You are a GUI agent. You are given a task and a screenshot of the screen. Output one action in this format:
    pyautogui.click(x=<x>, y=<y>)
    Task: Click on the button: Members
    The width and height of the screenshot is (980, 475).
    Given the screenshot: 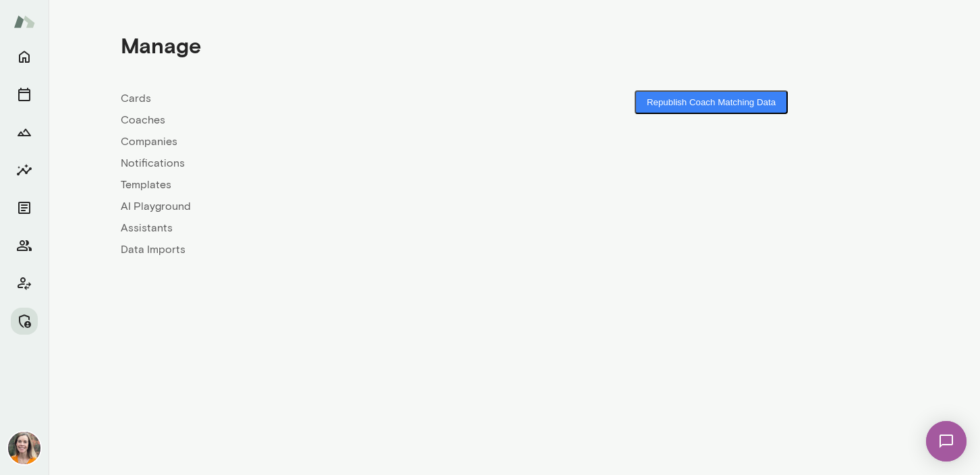 What is the action you would take?
    pyautogui.click(x=24, y=245)
    